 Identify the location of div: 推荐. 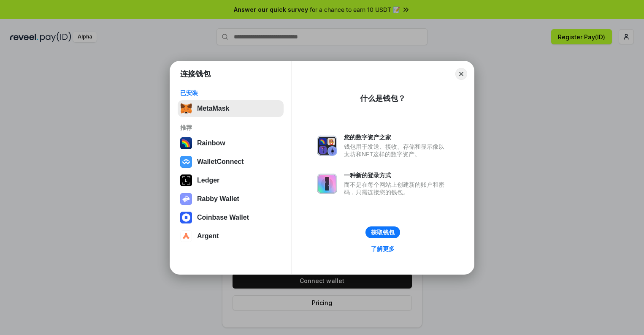
(230, 128).